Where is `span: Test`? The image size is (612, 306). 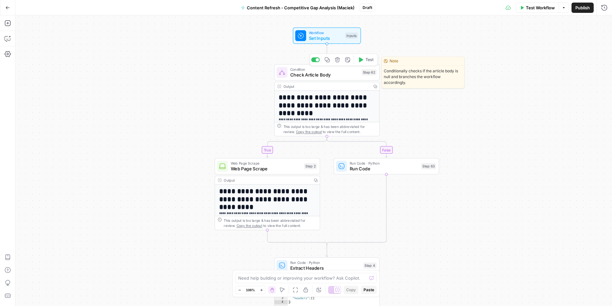 span: Test is located at coordinates (369, 59).